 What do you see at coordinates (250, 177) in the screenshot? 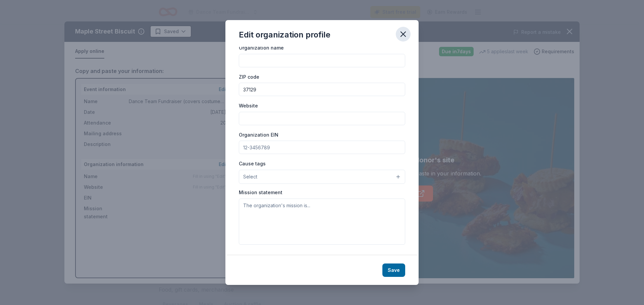
I see `span: Select` at bounding box center [250, 177].